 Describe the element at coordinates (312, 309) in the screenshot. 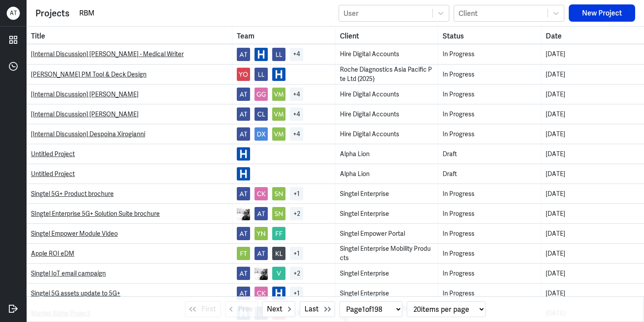

I see `span: Last` at that location.